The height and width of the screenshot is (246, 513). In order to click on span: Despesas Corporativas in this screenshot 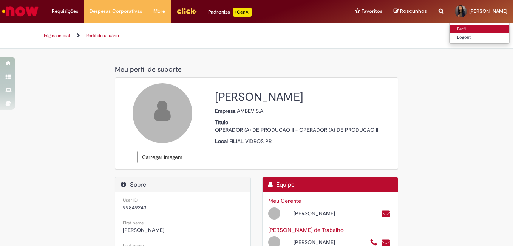, I will do `click(116, 11)`.